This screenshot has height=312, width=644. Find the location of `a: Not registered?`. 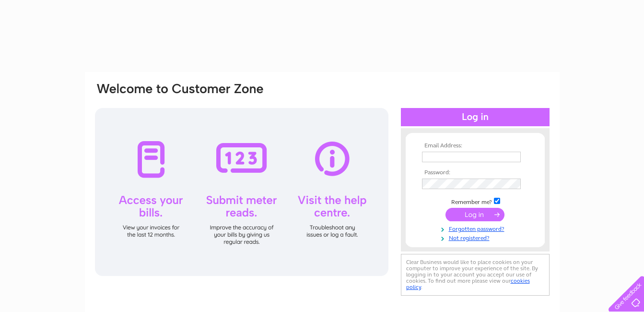

a: Not registered? is located at coordinates (476, 237).